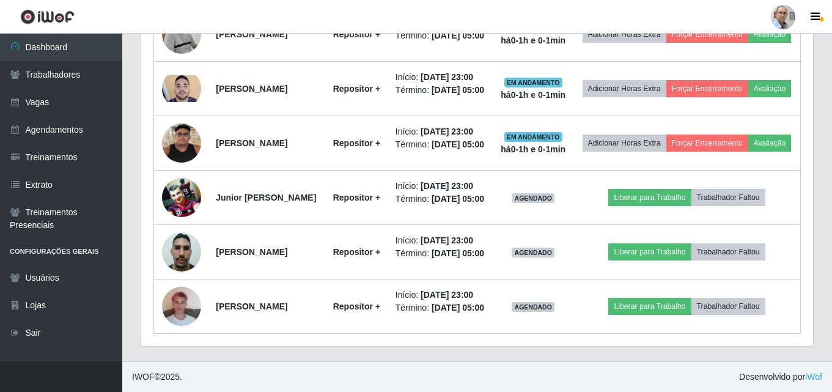 This screenshot has height=392, width=832. What do you see at coordinates (781, 377) in the screenshot?
I see `span: Desenvolvido por` at bounding box center [781, 377].